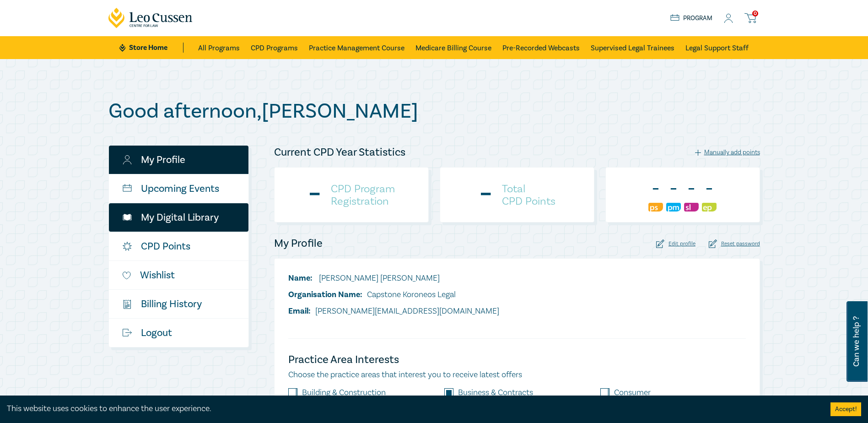 The width and height of the screenshot is (868, 423). Describe the element at coordinates (691, 18) in the screenshot. I see `a: Program` at that location.